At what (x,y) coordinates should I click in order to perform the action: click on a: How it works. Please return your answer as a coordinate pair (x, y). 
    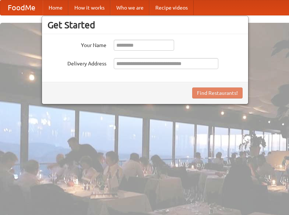
    Looking at the image, I should click on (89, 8).